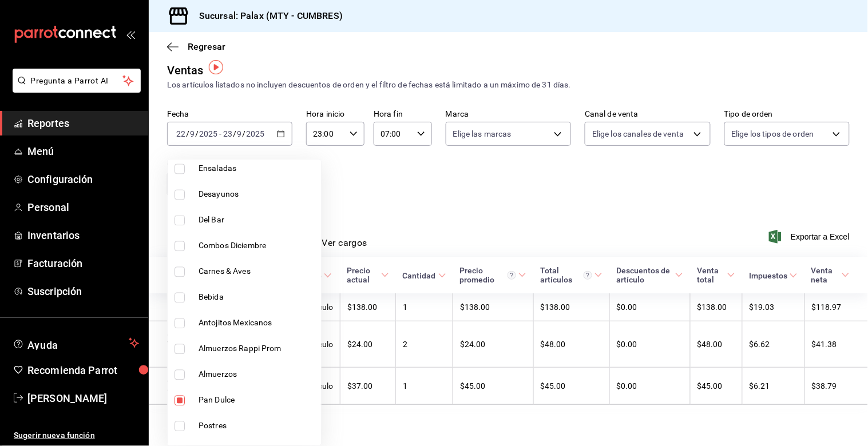 This screenshot has width=868, height=446. What do you see at coordinates (258, 323) in the screenshot?
I see `span: Antojitos Mexicanos` at bounding box center [258, 323].